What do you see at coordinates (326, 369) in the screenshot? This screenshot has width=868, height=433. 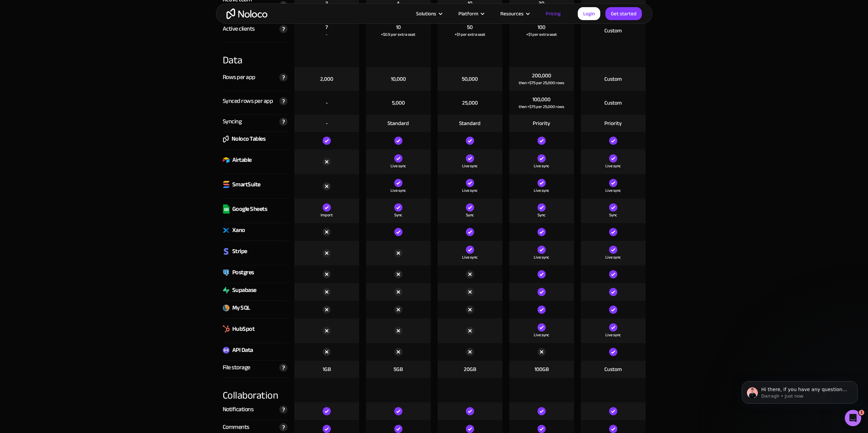 I see `div: 1GB` at bounding box center [326, 369].